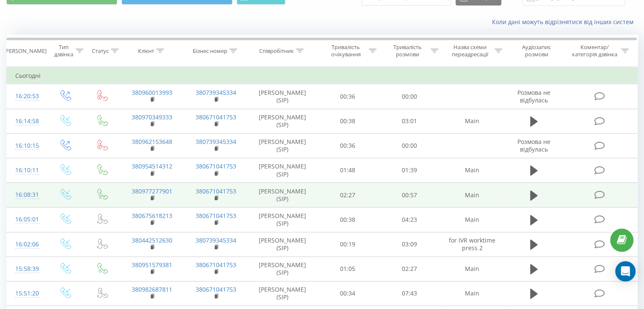 This screenshot has height=309, width=644. What do you see at coordinates (26, 294) in the screenshot?
I see `div: 15:51:20` at bounding box center [26, 294].